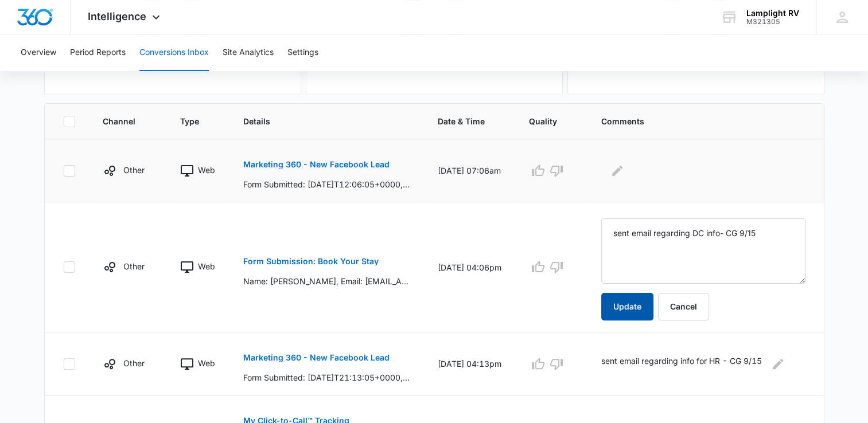 This screenshot has height=423, width=868. Describe the element at coordinates (681, 364) in the screenshot. I see `p: sent email regarding info for HR - CG 9/15` at that location.